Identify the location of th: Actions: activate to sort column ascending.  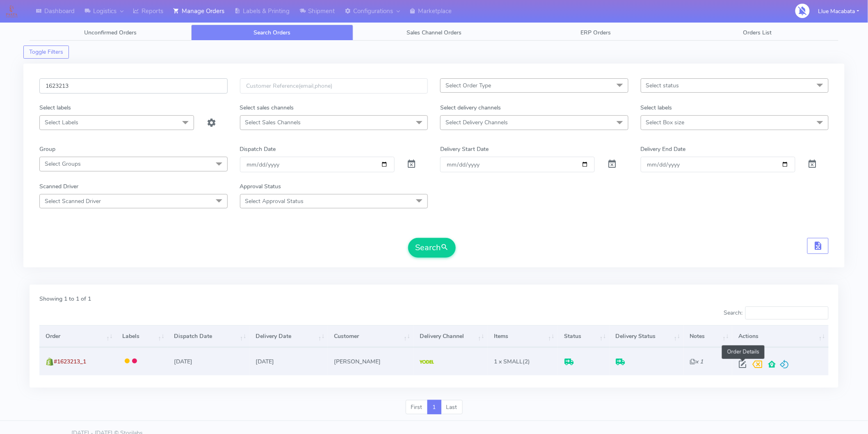
(780, 337).